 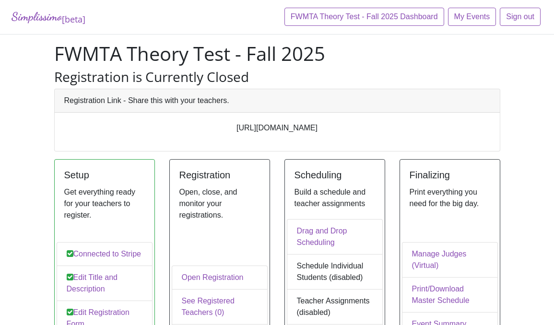 What do you see at coordinates (450, 175) in the screenshot?
I see `h5: Finalizing` at bounding box center [450, 175].